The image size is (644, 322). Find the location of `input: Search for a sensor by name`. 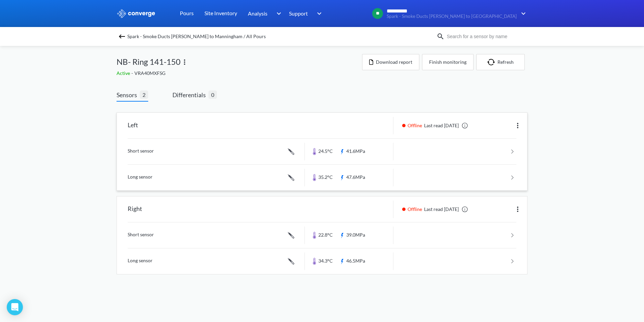

input: Search for a sensor by name is located at coordinates (485, 37).